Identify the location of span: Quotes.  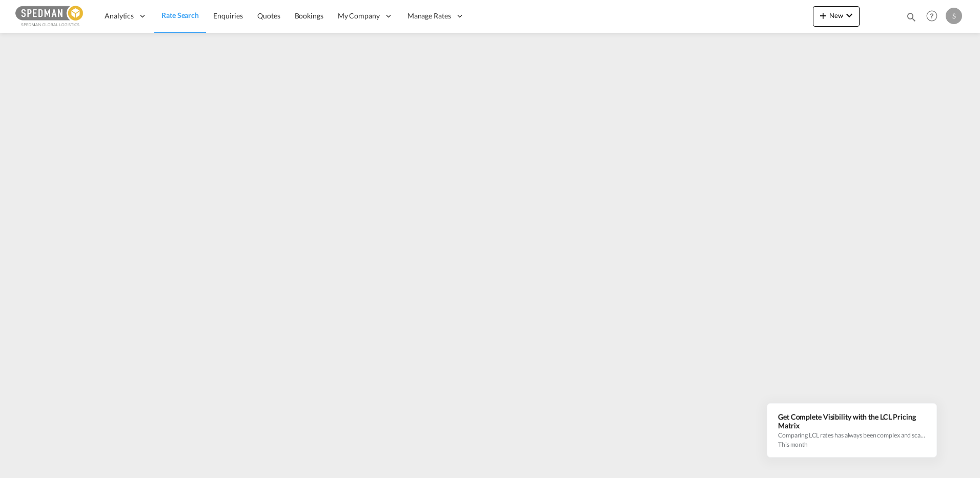
(269, 15).